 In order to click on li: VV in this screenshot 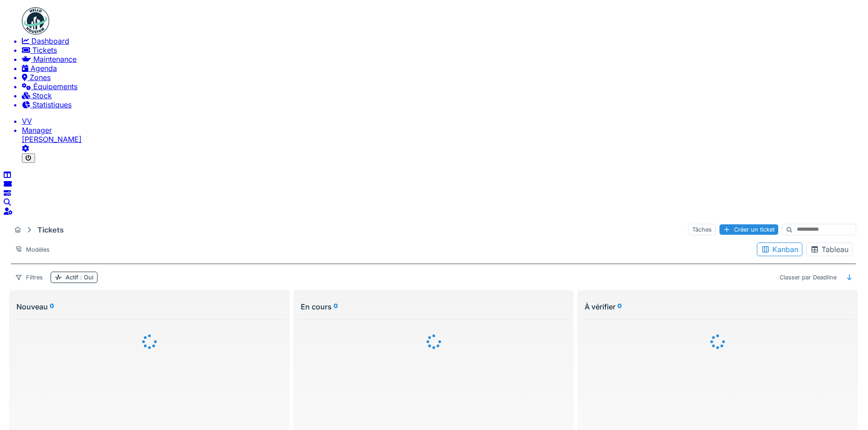, I will do `click(443, 121)`.